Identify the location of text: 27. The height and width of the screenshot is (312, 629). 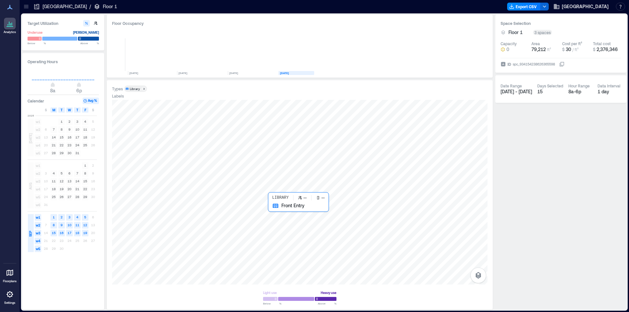
(69, 197).